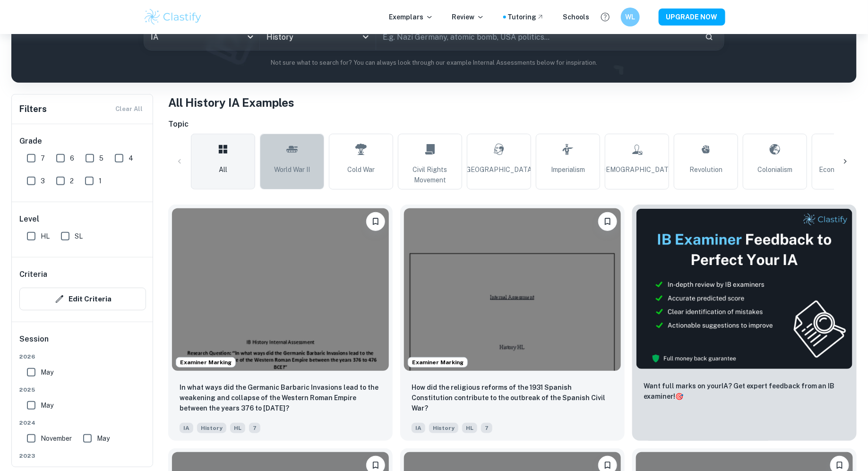 The width and height of the screenshot is (868, 471). I want to click on h6: WL, so click(630, 17).